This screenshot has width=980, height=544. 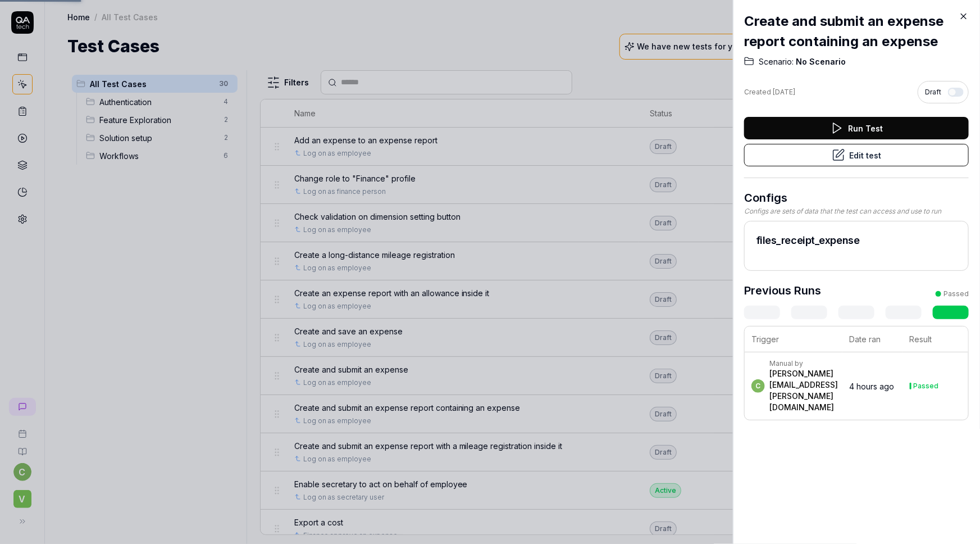 What do you see at coordinates (777, 61) in the screenshot?
I see `span: Scenario:` at bounding box center [777, 61].